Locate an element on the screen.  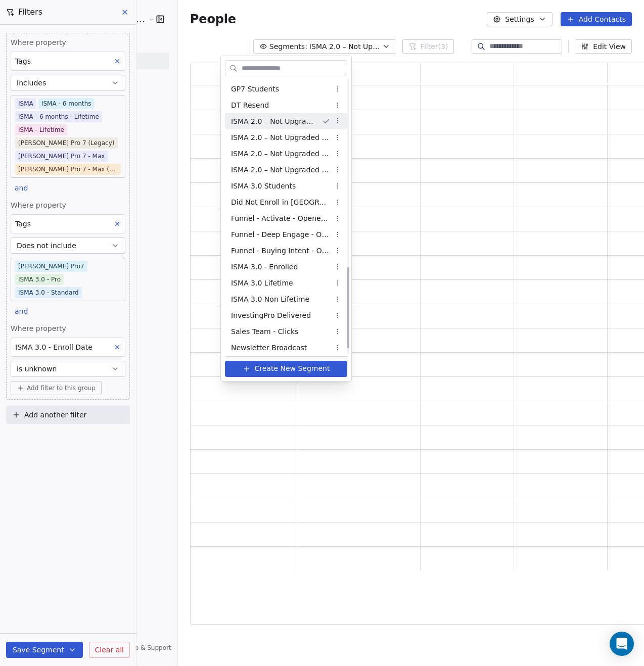
span: Create New Segment is located at coordinates (292, 368).